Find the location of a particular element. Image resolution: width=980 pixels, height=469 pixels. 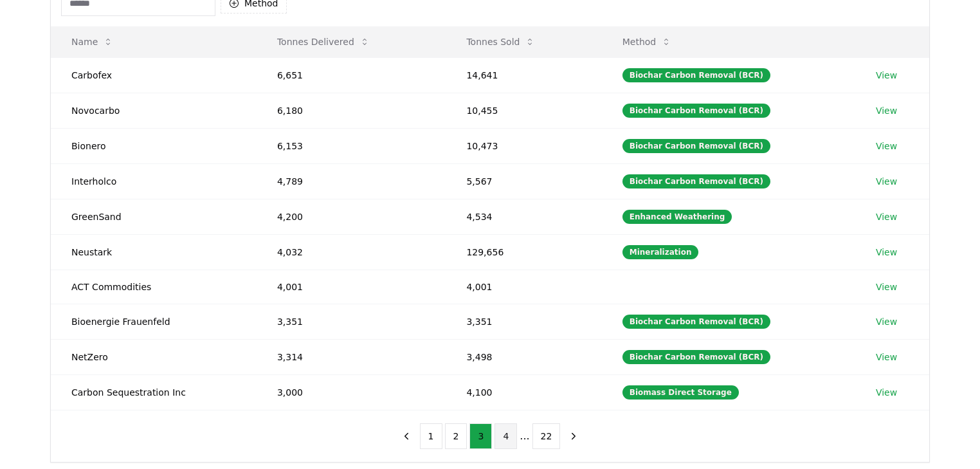

td: 6,153 is located at coordinates (351, 145).